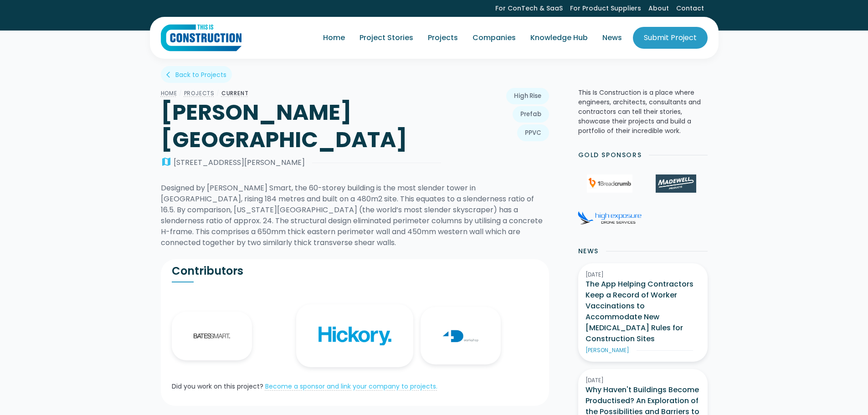 The width and height of the screenshot is (868, 415). I want to click on img: 1Breadcrumb, so click(609, 184).